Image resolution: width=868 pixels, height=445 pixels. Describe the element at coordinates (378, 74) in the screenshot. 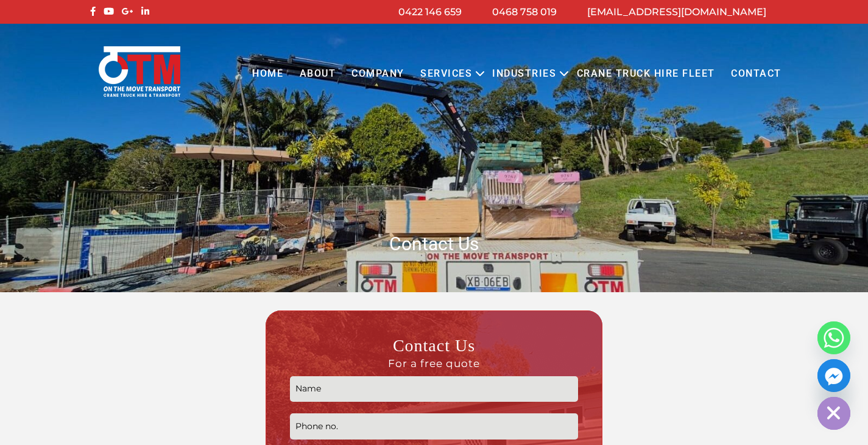

I see `a: COMPANY` at that location.